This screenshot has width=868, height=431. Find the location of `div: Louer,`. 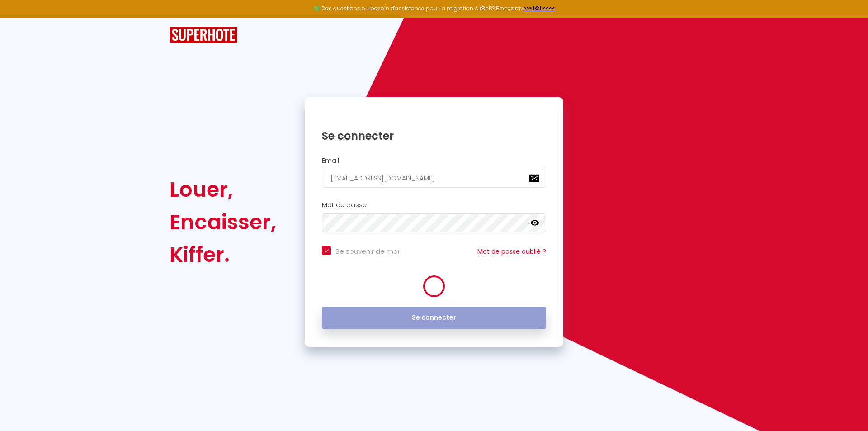

div: Louer, is located at coordinates (223, 189).